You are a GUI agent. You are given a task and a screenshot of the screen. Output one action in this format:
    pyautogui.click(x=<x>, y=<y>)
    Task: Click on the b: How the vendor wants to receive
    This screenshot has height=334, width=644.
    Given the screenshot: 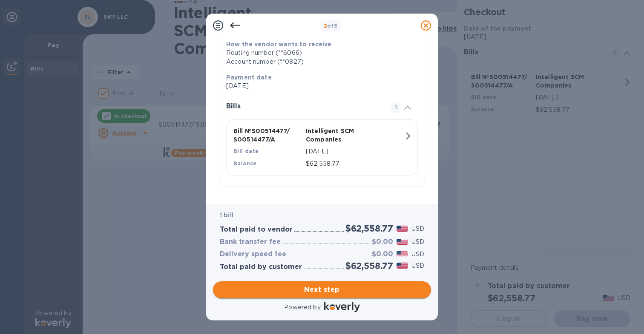 What is the action you would take?
    pyautogui.click(x=279, y=44)
    